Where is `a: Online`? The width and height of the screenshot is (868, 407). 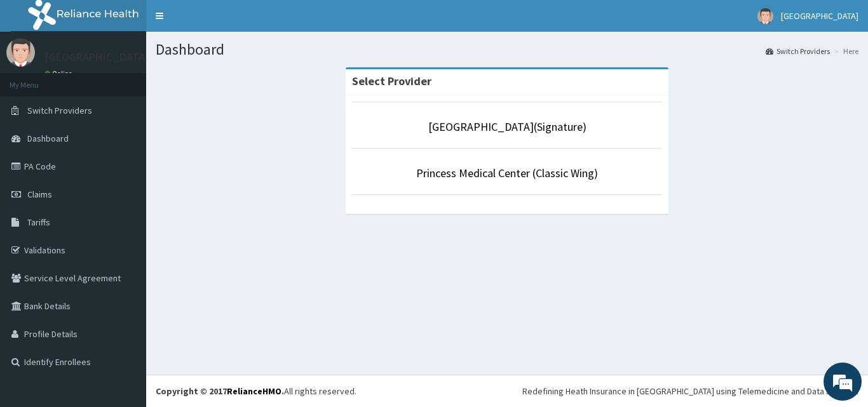
a: Online is located at coordinates (60, 73).